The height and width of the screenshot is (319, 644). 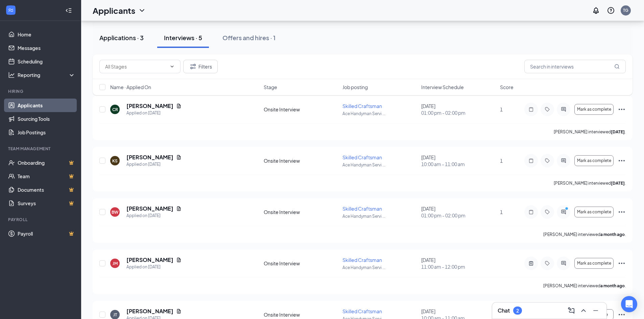 I want to click on svg: PrimaryDot, so click(x=568, y=209).